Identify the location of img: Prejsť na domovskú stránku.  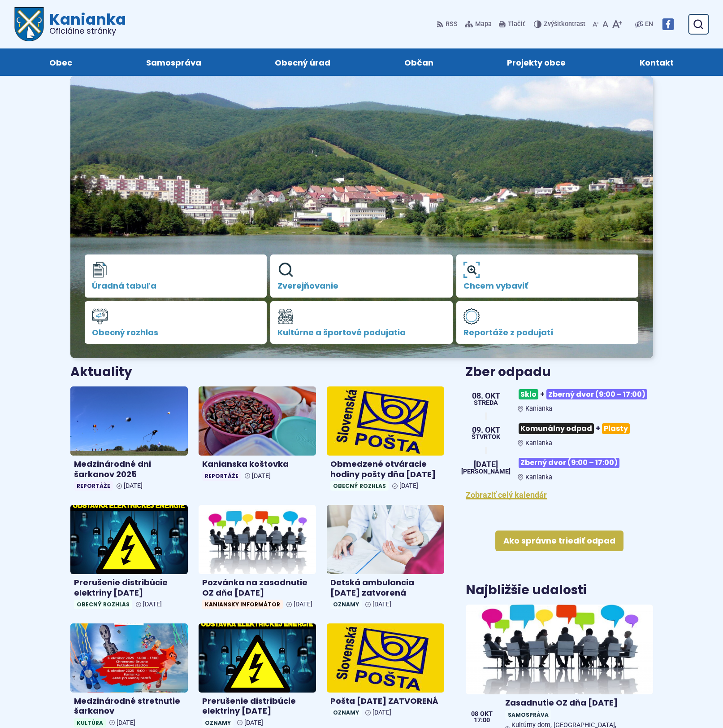
(29, 24).